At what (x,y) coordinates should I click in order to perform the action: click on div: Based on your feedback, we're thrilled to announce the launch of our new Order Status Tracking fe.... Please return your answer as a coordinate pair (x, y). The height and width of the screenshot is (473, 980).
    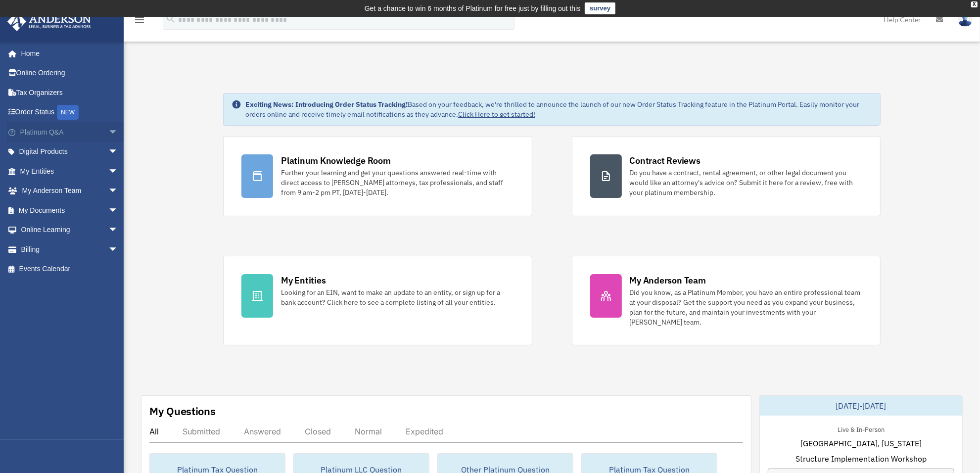
    Looking at the image, I should click on (558, 109).